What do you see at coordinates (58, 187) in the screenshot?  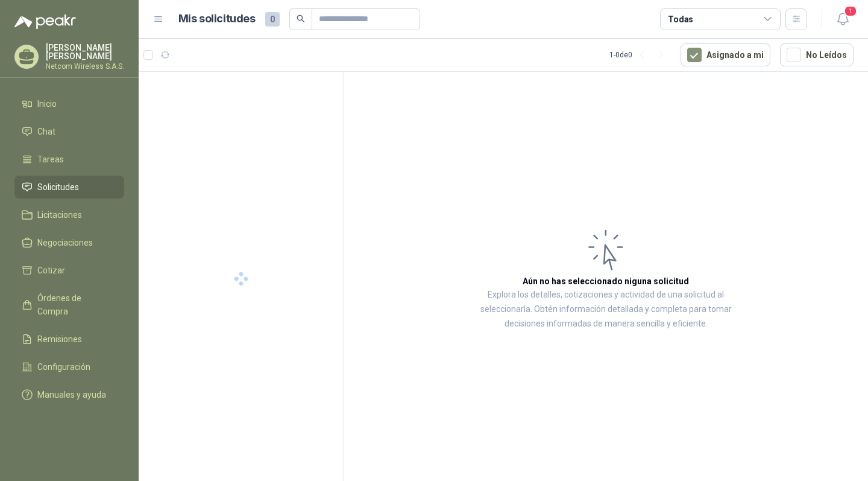 I see `span: Solicitudes` at bounding box center [58, 187].